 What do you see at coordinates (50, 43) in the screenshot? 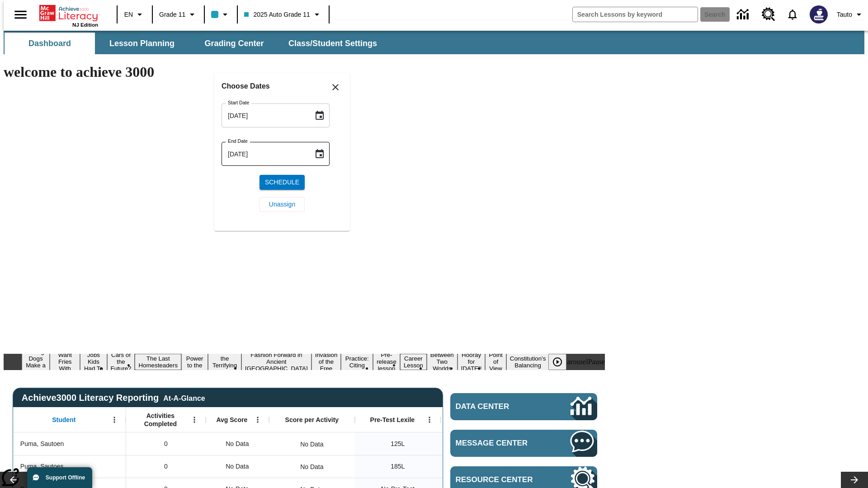
I see `button: Dashboard` at bounding box center [50, 43].